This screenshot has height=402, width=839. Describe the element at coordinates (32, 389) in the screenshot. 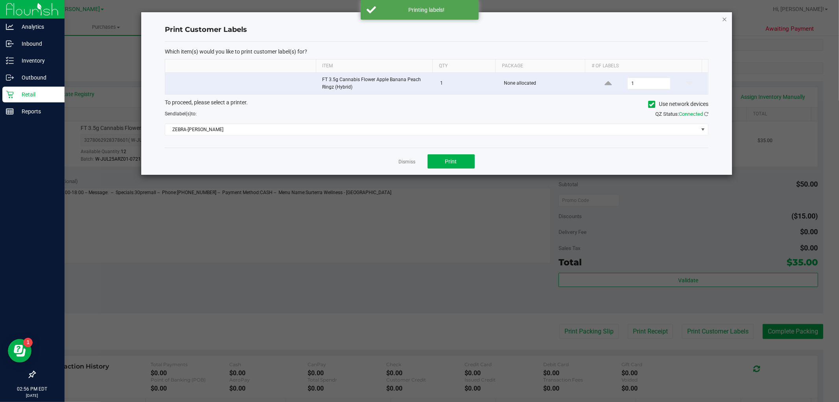

I see `p: 02:56 PM EDT` at that location.